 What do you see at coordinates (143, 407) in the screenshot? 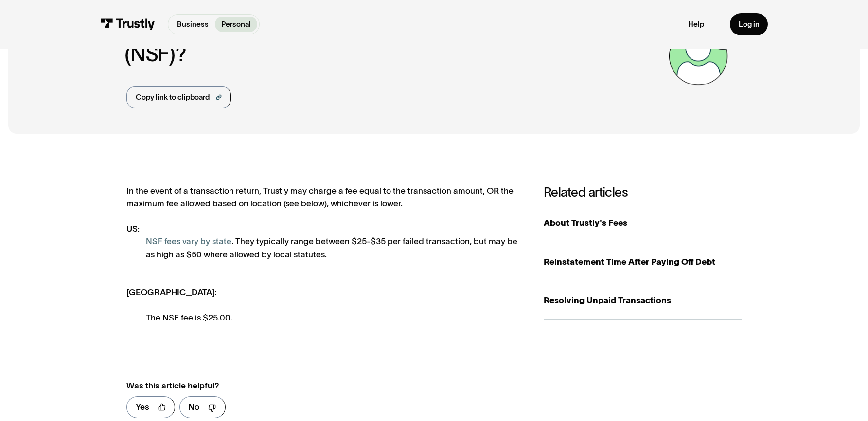
I see `div: Yes` at bounding box center [143, 407].